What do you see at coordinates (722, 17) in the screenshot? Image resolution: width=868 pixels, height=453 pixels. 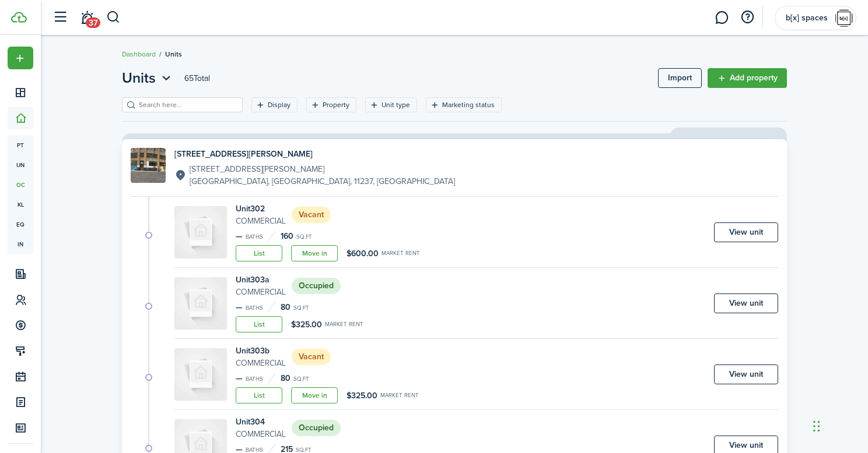 I see `a: Messaging` at bounding box center [722, 17].